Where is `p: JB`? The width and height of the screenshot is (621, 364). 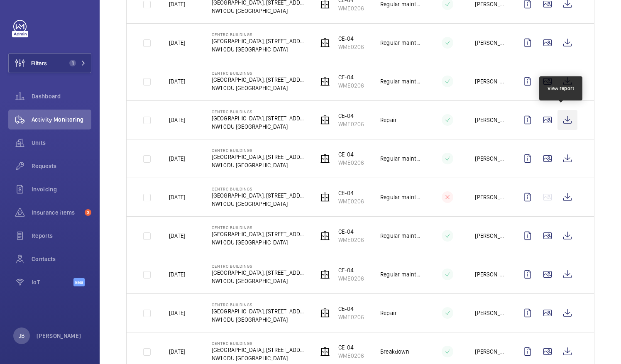 p: JB is located at coordinates (22, 336).